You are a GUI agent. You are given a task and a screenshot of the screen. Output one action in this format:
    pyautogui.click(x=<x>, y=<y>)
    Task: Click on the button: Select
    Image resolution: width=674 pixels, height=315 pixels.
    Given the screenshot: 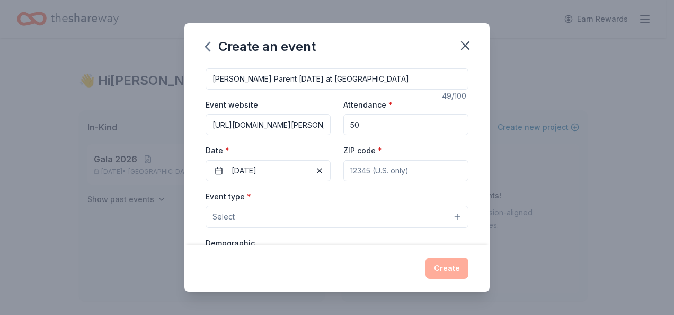 What is the action you would take?
    pyautogui.click(x=337, y=217)
    